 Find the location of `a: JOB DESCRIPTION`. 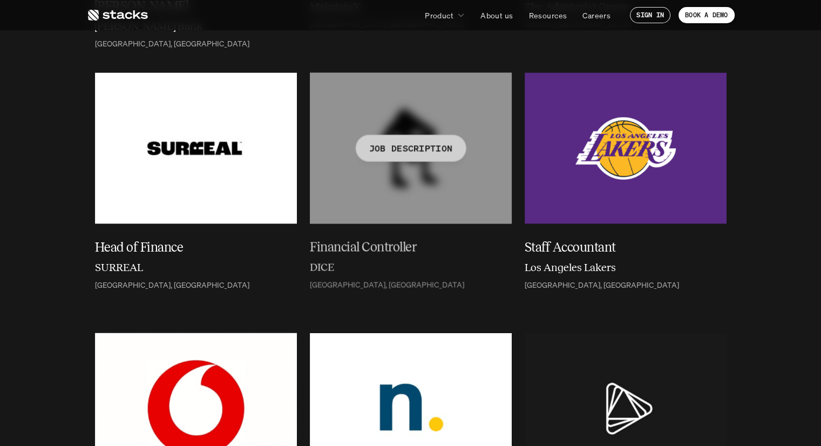

a: JOB DESCRIPTION is located at coordinates (411, 148).